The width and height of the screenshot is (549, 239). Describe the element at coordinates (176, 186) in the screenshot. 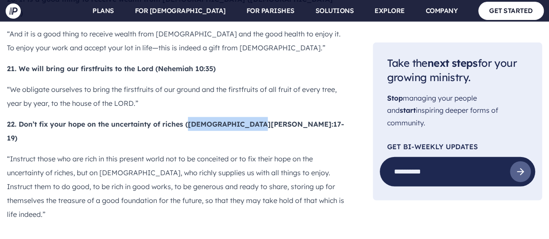

I see `p: “Instruct those who are rich in this present world not to be conceited or to fix their hope on th...` at that location.